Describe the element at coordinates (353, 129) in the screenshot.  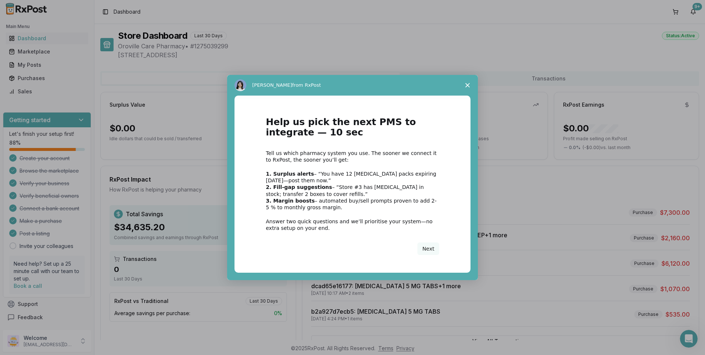
I see `h1: Help us pick the next PMS to integrate — 10 sec` at that location.